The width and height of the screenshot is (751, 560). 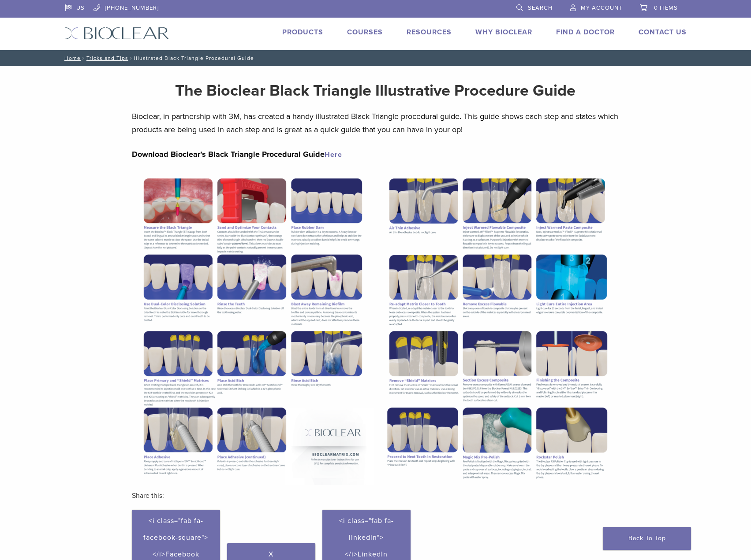 What do you see at coordinates (504, 32) in the screenshot?
I see `a: Why Bioclear` at bounding box center [504, 32].